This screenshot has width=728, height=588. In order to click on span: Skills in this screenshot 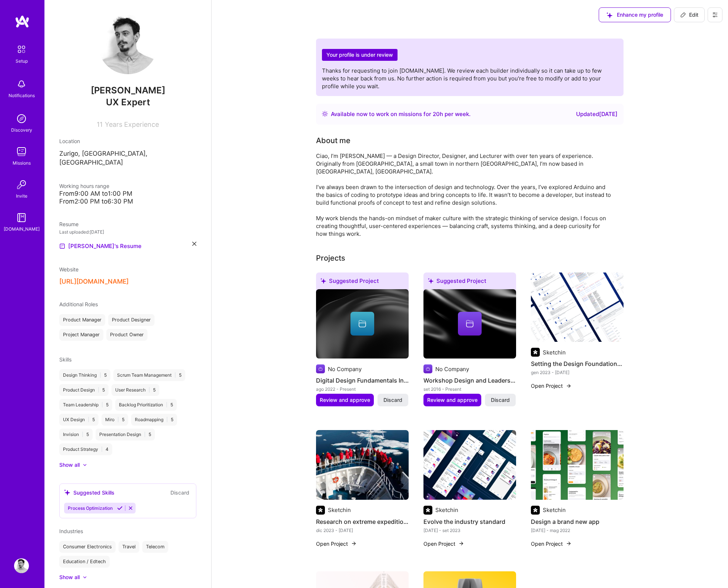, I will do `click(65, 359)`.